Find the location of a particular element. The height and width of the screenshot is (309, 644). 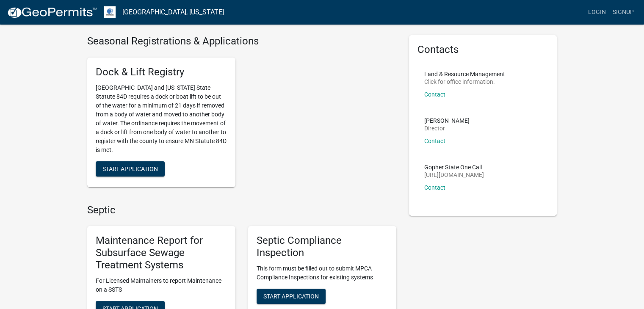

p: Click for office information: is located at coordinates (465, 82).